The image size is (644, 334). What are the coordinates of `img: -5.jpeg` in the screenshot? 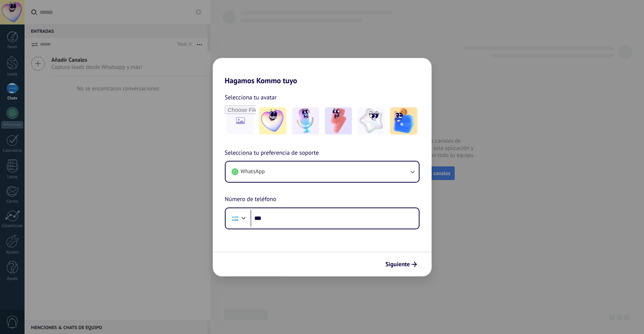 It's located at (404, 121).